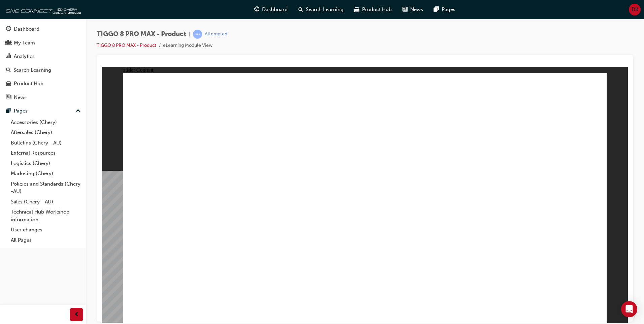  What do you see at coordinates (629, 309) in the screenshot?
I see `div: Open Intercom Messenger` at bounding box center [629, 309].